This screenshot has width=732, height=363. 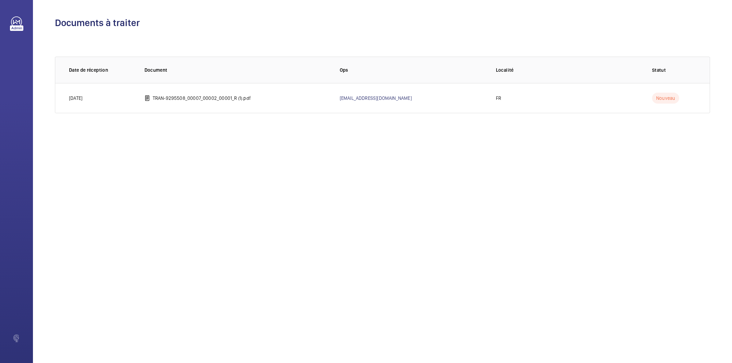 I want to click on p: Nouveau, so click(x=665, y=98).